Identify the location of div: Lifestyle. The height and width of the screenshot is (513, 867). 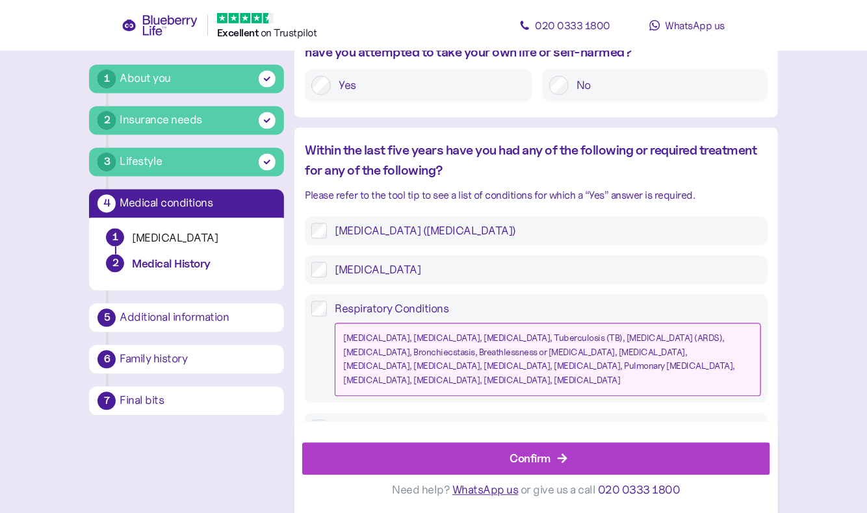
(141, 162).